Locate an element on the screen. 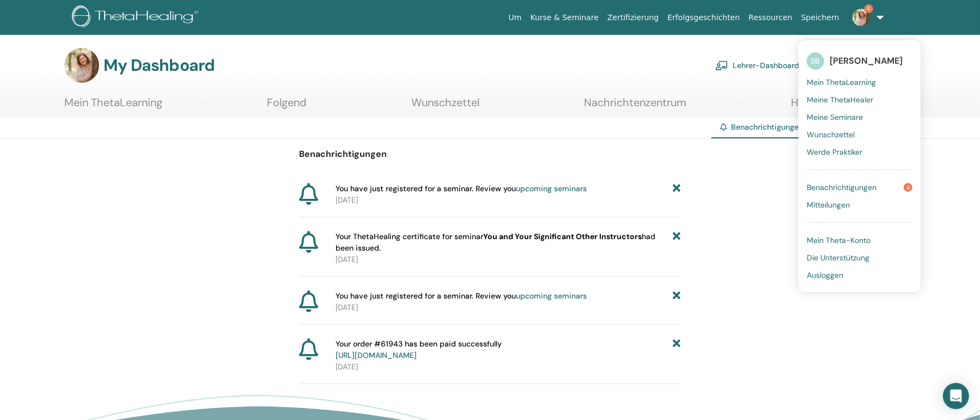 The height and width of the screenshot is (420, 980). span: Your order #61943 has been paid successfully is located at coordinates (418, 350).